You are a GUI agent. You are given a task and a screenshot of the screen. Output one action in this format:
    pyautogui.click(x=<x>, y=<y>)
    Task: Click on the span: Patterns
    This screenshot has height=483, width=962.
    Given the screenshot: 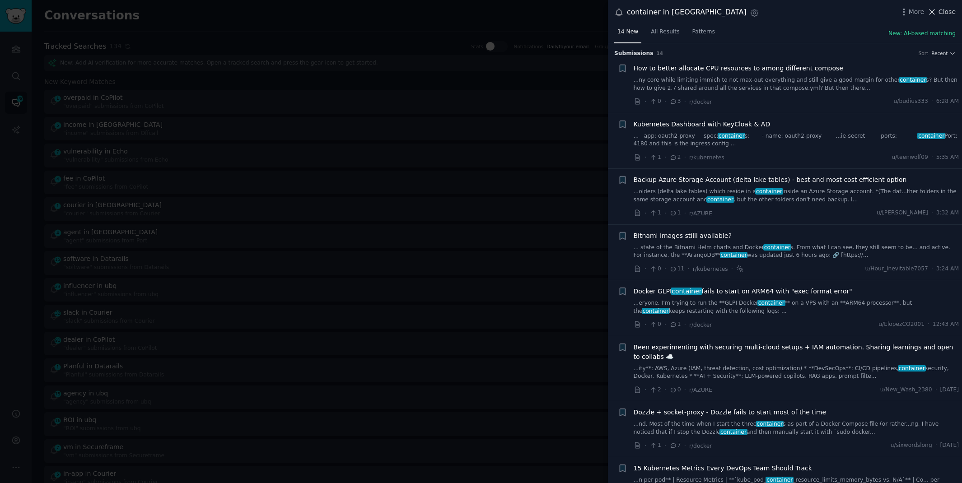 What is the action you would take?
    pyautogui.click(x=703, y=32)
    